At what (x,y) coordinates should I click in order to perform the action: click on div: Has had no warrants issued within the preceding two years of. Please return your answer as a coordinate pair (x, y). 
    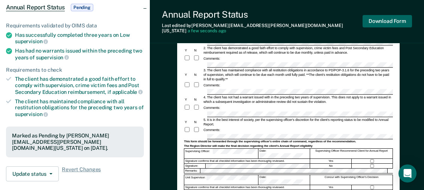
    Looking at the image, I should click on (79, 54).